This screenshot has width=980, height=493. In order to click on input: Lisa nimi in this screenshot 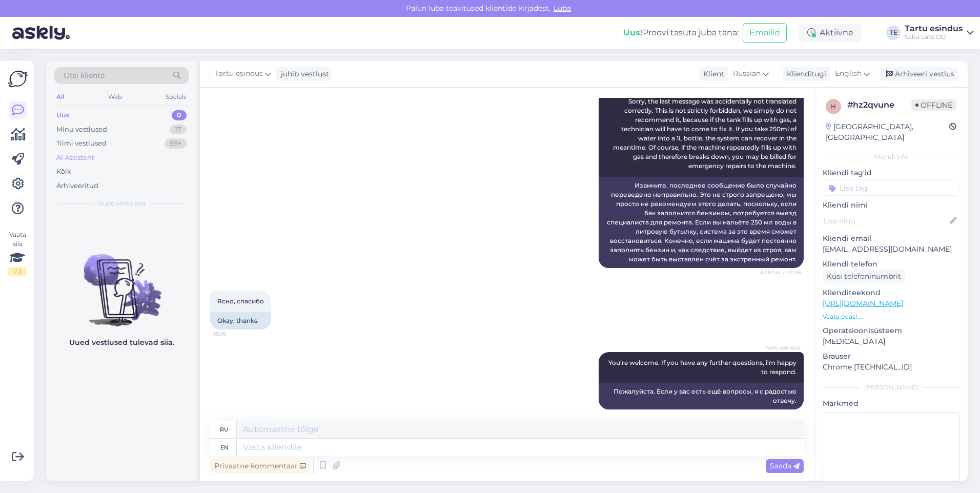, I will do `click(885, 221)`.